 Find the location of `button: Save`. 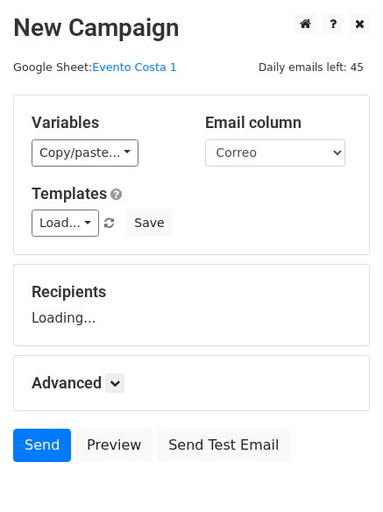

button: Save is located at coordinates (149, 223).